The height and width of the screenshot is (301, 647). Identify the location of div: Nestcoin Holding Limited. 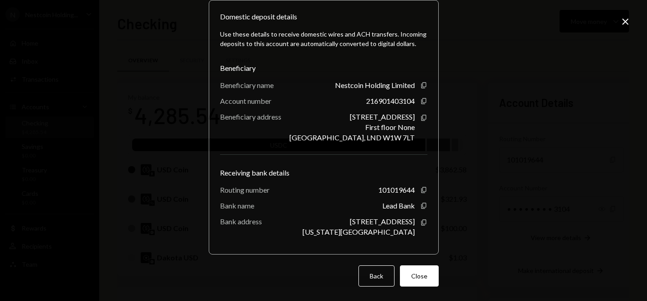
(375, 85).